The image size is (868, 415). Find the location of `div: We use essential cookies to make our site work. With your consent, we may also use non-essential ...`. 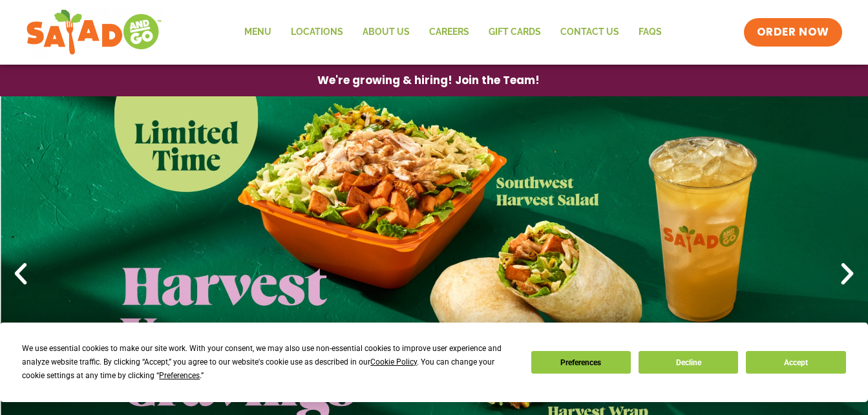

div: We use essential cookies to make our site work. With your consent, we may also use non-essential ... is located at coordinates (269, 362).